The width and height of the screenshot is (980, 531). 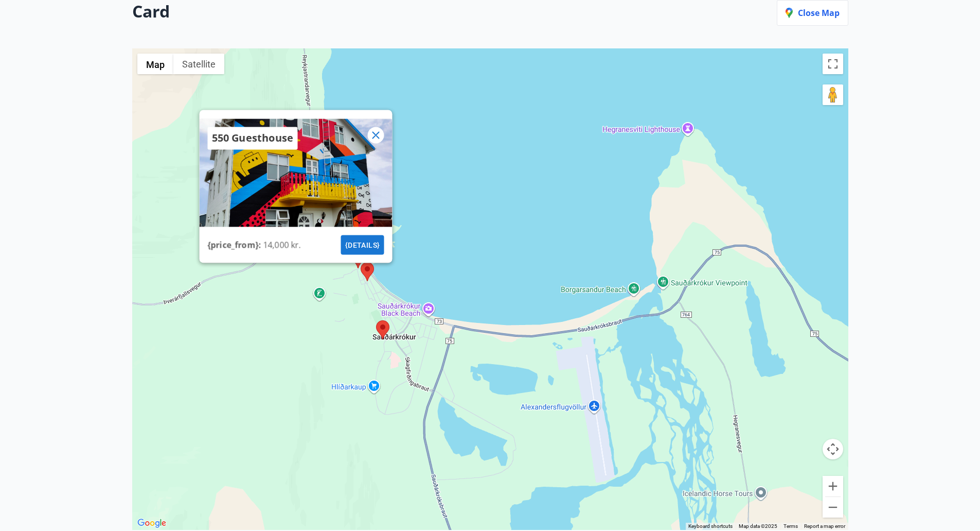 What do you see at coordinates (758, 526) in the screenshot?
I see `span: Map data ©2025` at bounding box center [758, 526].